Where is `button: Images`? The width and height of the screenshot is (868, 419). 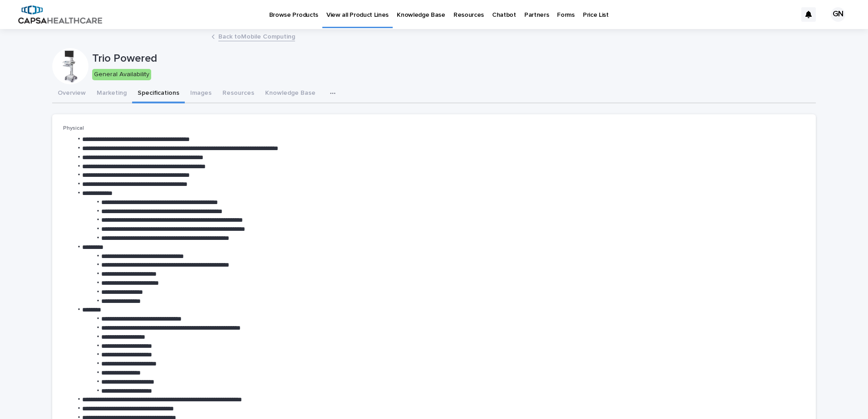 button: Images is located at coordinates (201, 94).